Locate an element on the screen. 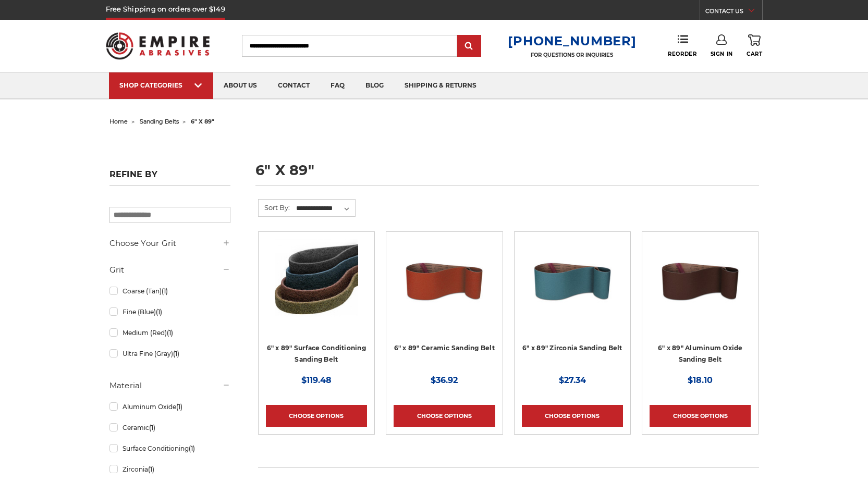 This screenshot has width=868, height=481. span: 6" x 89" is located at coordinates (203, 121).